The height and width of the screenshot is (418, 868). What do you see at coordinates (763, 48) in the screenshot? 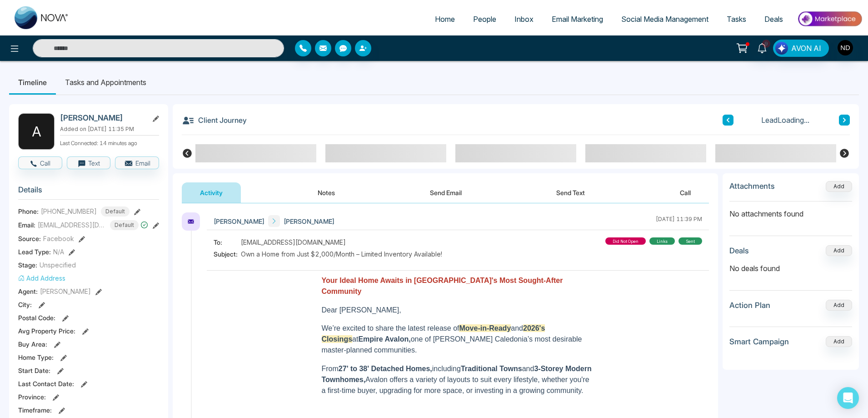
I see `a: 9` at bounding box center [763, 48].